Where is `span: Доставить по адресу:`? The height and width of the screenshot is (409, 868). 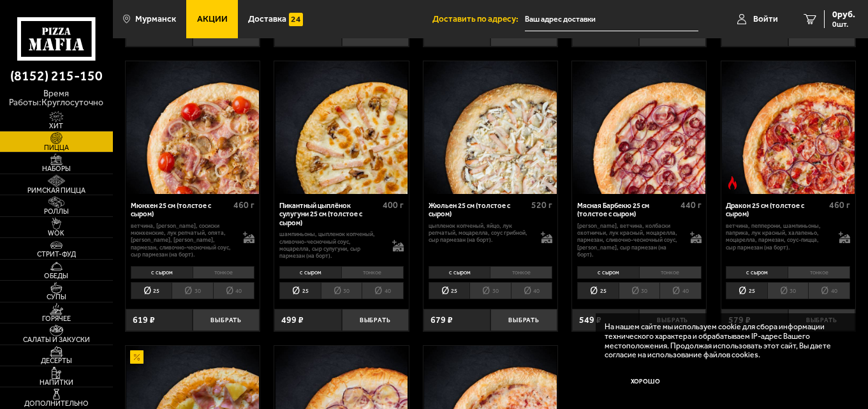
span: Доставить по адресу: is located at coordinates (479, 19).